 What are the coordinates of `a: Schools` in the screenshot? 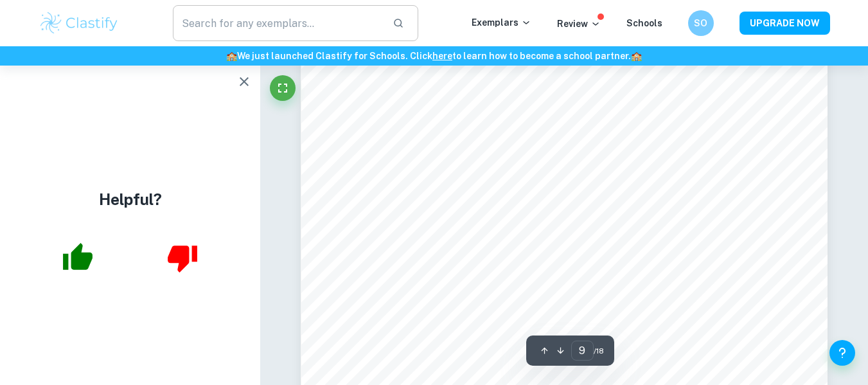 It's located at (644, 23).